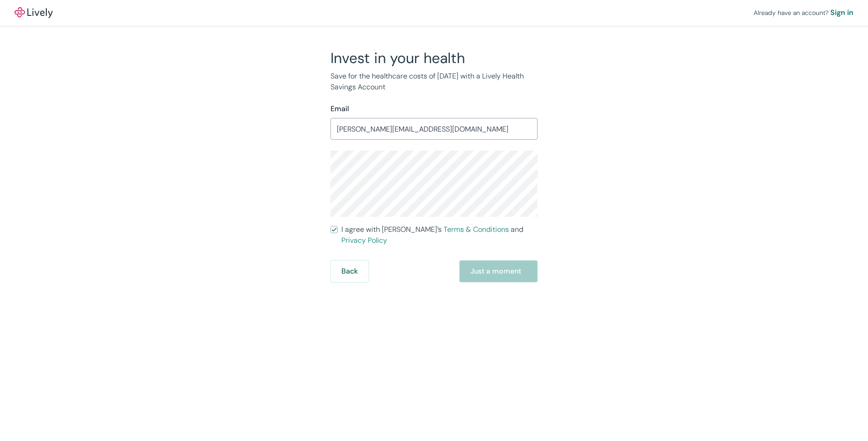 The image size is (868, 441). Describe the element at coordinates (477, 229) in the screenshot. I see `a: Terms & Conditions` at that location.